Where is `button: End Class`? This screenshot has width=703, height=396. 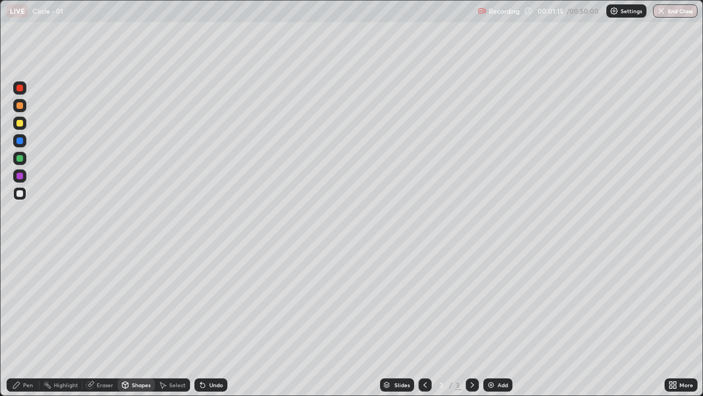 button: End Class is located at coordinates (675, 11).